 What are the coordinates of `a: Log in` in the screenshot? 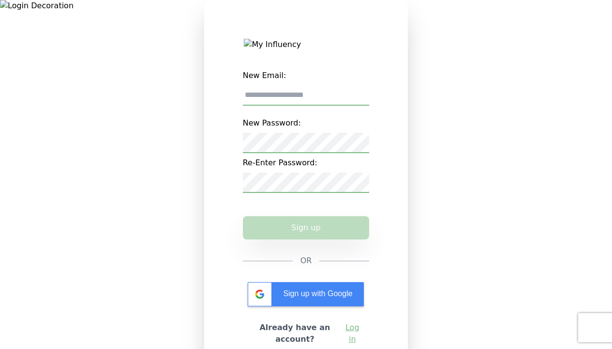 It's located at (352, 333).